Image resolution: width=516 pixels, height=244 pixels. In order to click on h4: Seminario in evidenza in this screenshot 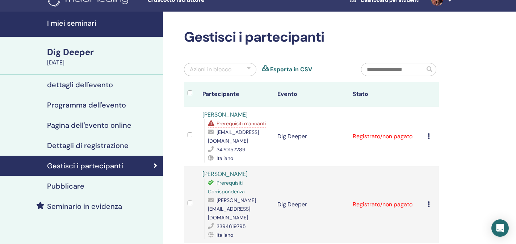, I will do `click(84, 206)`.